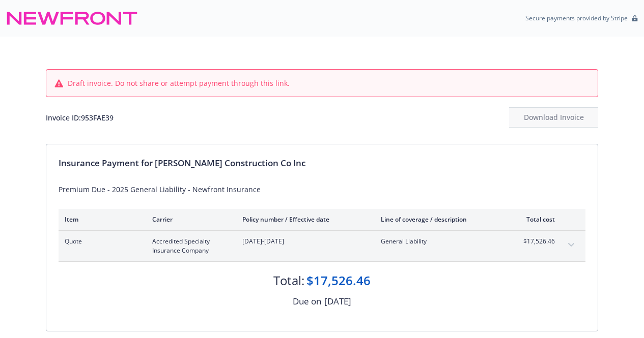  I want to click on span: $17,526.46, so click(535, 241).